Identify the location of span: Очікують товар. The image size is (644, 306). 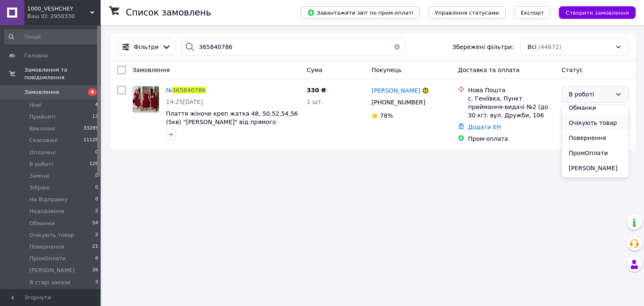
(51, 235).